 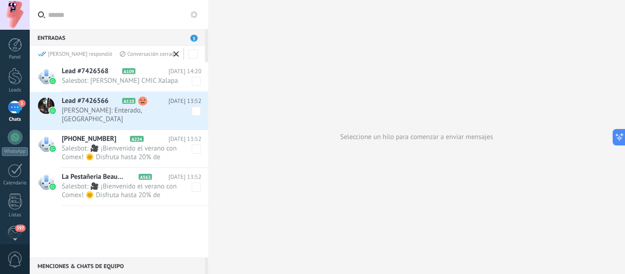 I want to click on span: A563, so click(x=145, y=177).